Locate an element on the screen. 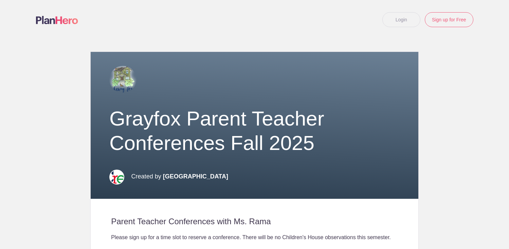 The width and height of the screenshot is (509, 249). h2: Parent Teacher Conferences with Ms. Rama is located at coordinates (254, 222).